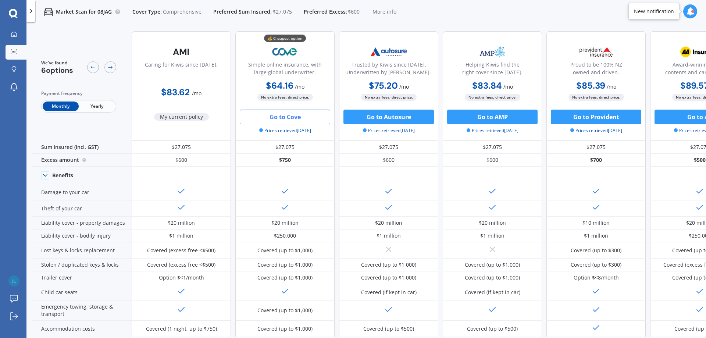 The image size is (706, 338). I want to click on div: Emergency towing, storage & transport, so click(82, 310).